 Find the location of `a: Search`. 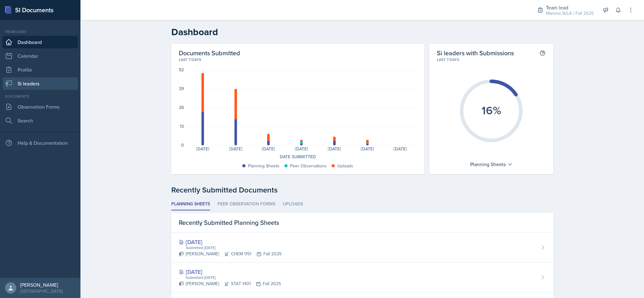

a: Search is located at coordinates (40, 121).